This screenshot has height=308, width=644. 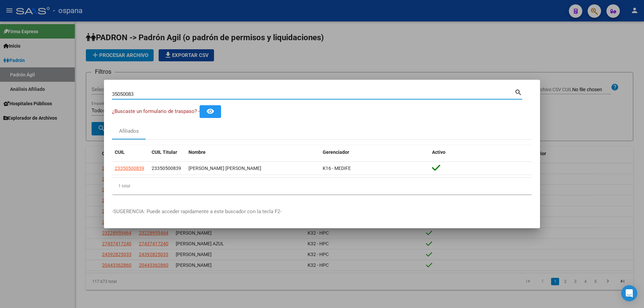 I want to click on div: Open Intercom Messenger, so click(x=629, y=293).